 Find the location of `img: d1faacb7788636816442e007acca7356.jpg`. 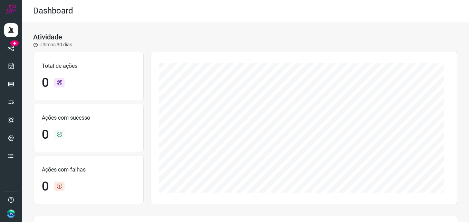

img: d1faacb7788636816442e007acca7356.jpg is located at coordinates (11, 213).